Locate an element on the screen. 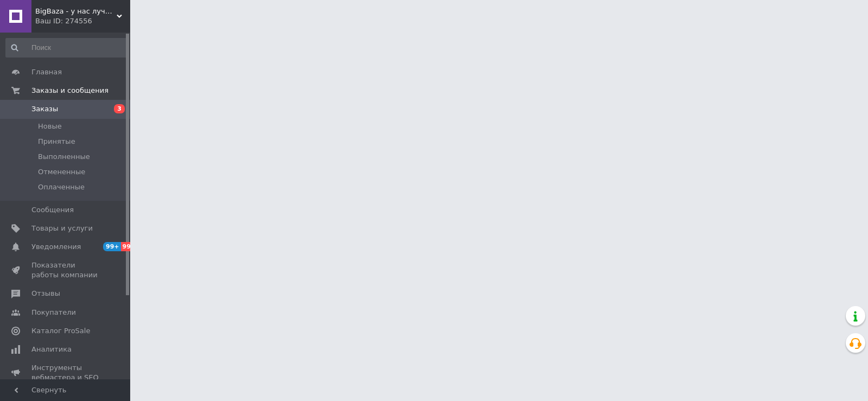 The height and width of the screenshot is (401, 868). span: BigBaza - у нас лучшие цены! is located at coordinates (76, 12).